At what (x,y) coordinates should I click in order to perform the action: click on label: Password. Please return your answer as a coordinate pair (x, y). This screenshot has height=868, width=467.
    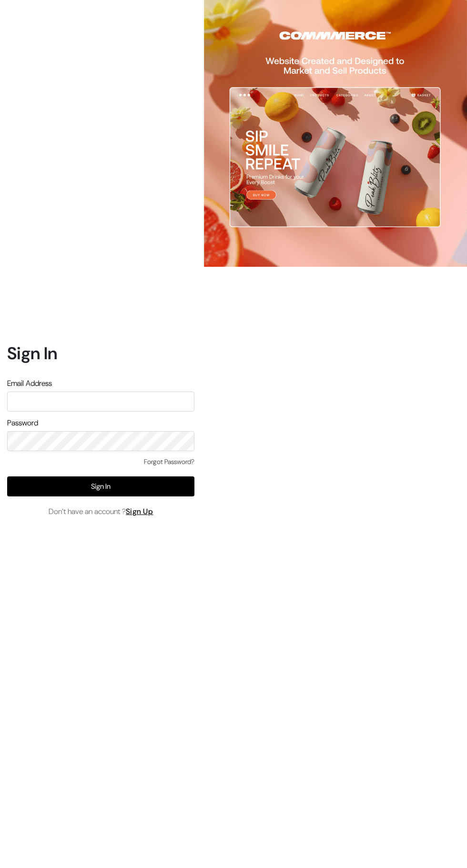
    Looking at the image, I should click on (22, 423).